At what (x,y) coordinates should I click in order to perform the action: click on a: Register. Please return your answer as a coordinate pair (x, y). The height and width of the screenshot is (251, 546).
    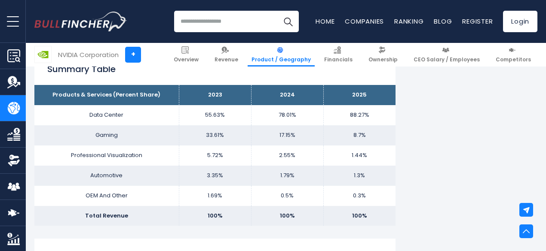
    Looking at the image, I should click on (477, 21).